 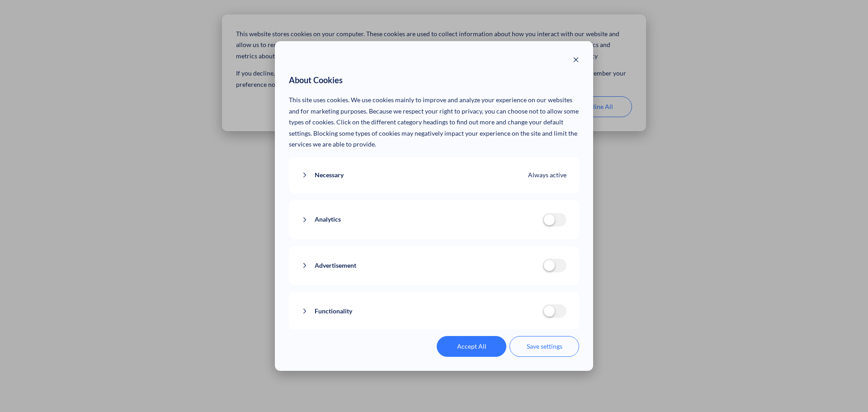 What do you see at coordinates (845, 390) in the screenshot?
I see `div: Chat Widget` at bounding box center [845, 390].